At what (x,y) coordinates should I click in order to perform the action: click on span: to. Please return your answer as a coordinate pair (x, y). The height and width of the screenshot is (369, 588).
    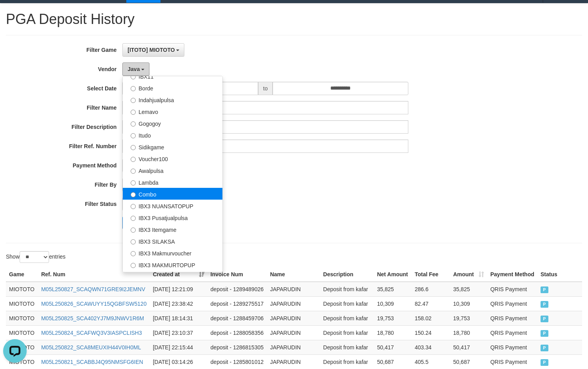
    Looking at the image, I should click on (265, 89).